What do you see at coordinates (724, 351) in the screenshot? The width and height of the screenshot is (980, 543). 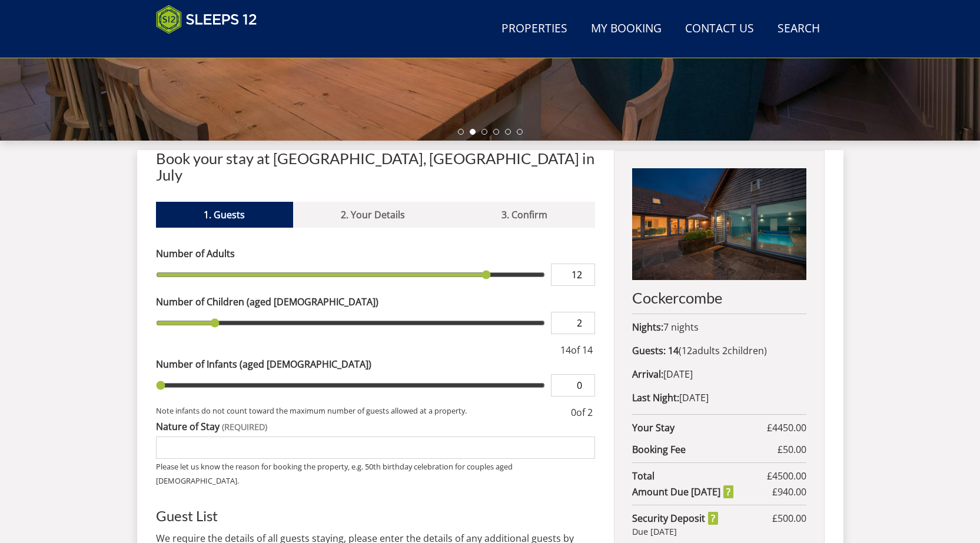 I see `span: 2` at bounding box center [724, 351].